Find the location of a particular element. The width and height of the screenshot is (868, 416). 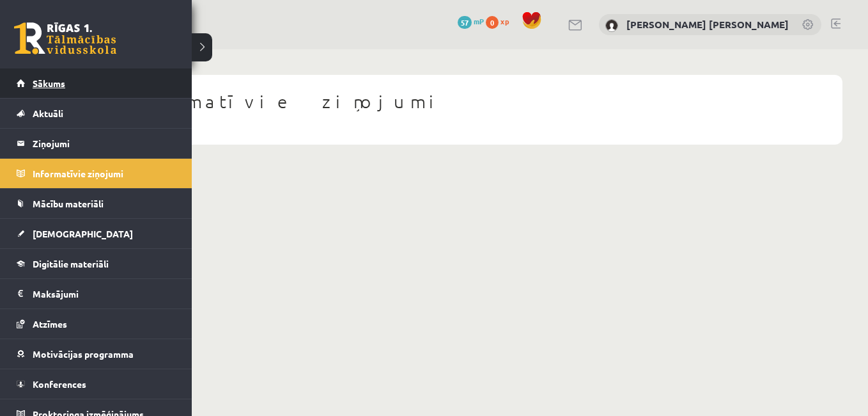

a: Sākums is located at coordinates (96, 84).